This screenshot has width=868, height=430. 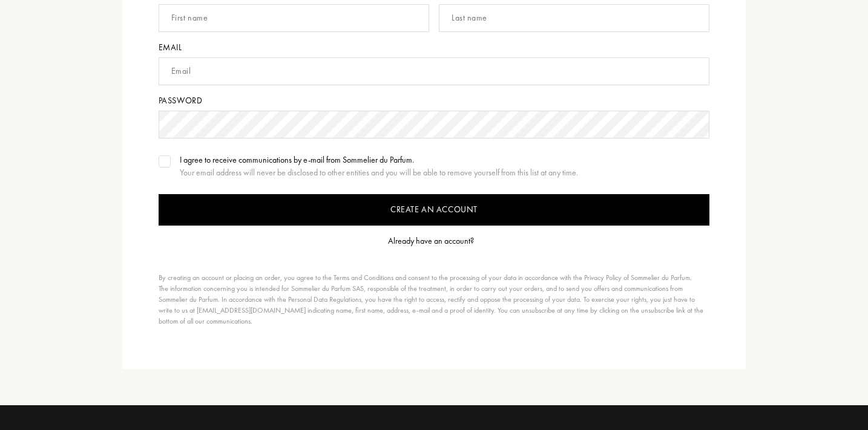 I want to click on input: Create an account, so click(x=434, y=210).